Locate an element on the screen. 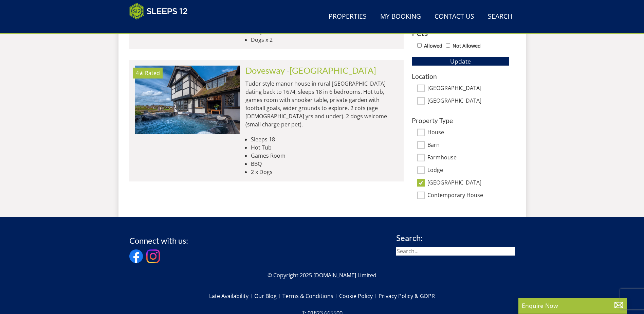 Image resolution: width=644 pixels, height=314 pixels. li: Games Room is located at coordinates (324, 156).